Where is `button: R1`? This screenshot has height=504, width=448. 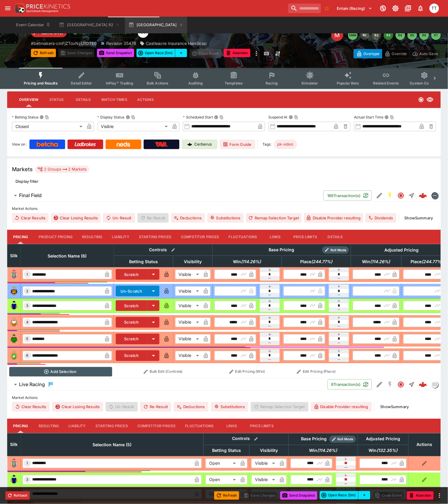
button: R1 is located at coordinates (365, 35).